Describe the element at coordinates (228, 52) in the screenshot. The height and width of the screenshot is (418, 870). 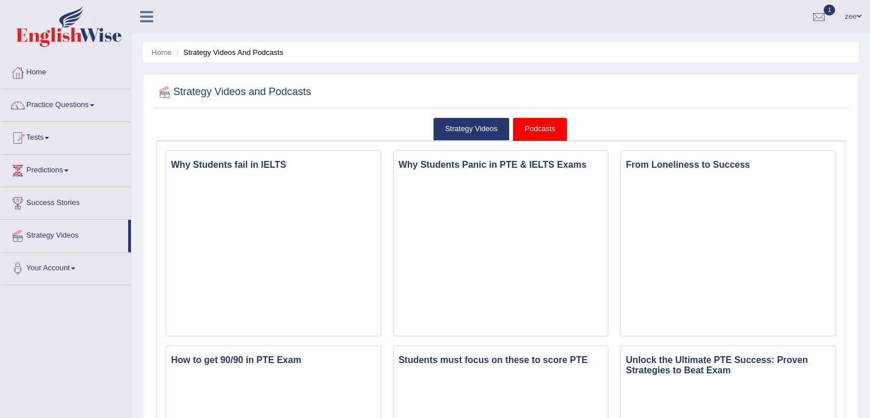
I see `li: Strategy Videos and Podcasts` at that location.